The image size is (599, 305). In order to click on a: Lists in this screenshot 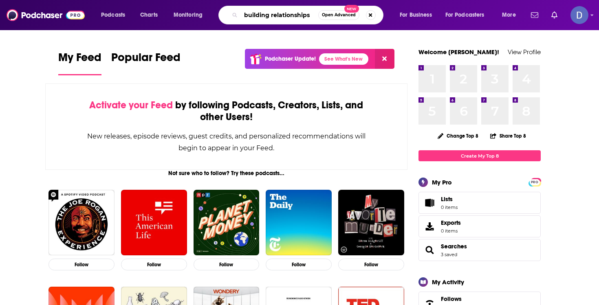, I will do `click(479, 203)`.